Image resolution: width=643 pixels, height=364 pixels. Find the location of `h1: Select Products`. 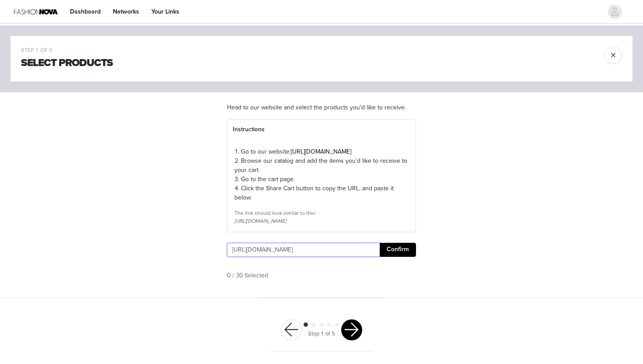

h1: Select Products is located at coordinates (67, 63).